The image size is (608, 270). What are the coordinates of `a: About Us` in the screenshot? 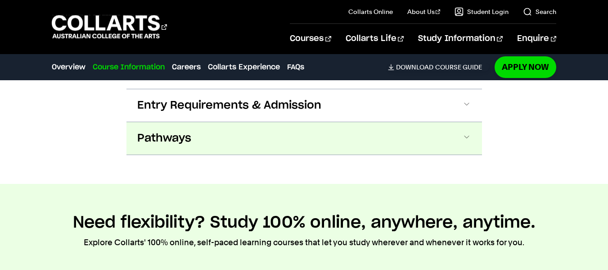 It's located at (424, 12).